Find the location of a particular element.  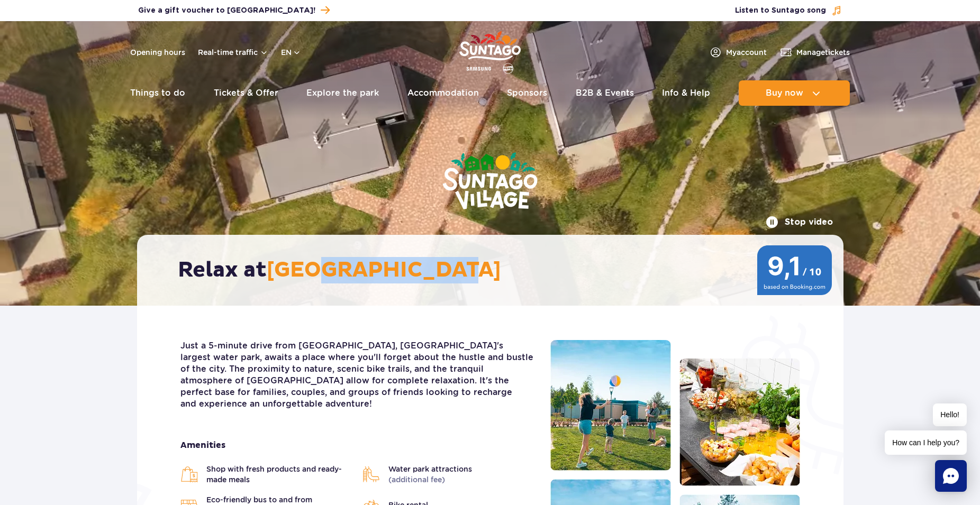

span: Listen to Suntago song is located at coordinates (781, 10).